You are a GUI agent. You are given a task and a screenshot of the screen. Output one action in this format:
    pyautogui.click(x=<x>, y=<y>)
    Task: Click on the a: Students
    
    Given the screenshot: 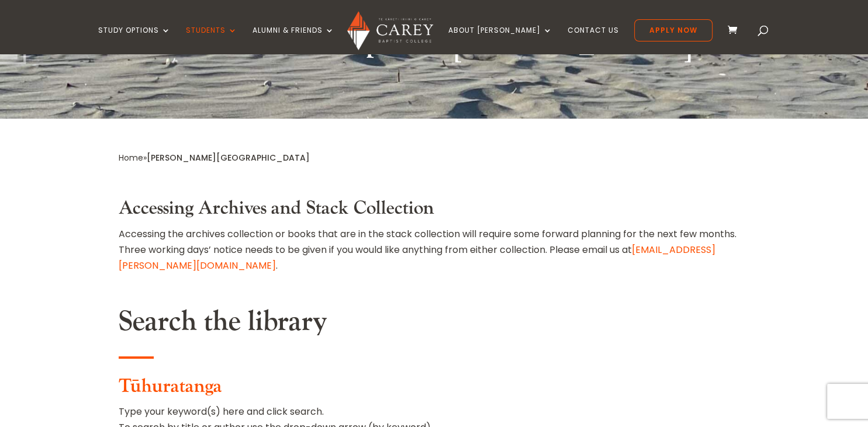 What is the action you would take?
    pyautogui.click(x=212, y=39)
    